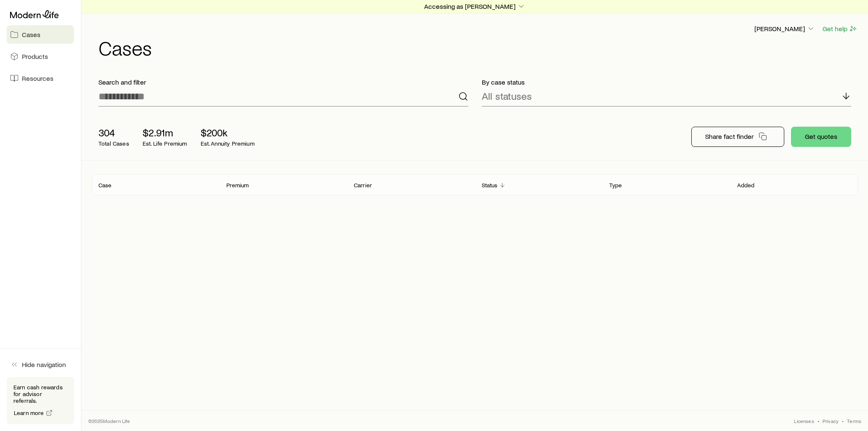 The height and width of the screenshot is (431, 868). Describe the element at coordinates (44, 365) in the screenshot. I see `span: Hide navigation` at that location.